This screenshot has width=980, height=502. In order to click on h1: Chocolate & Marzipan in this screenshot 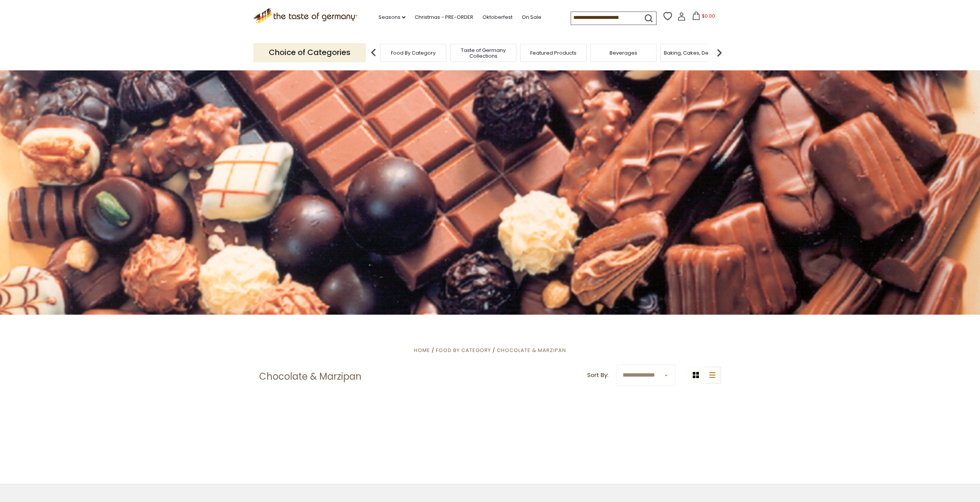, I will do `click(311, 376)`.